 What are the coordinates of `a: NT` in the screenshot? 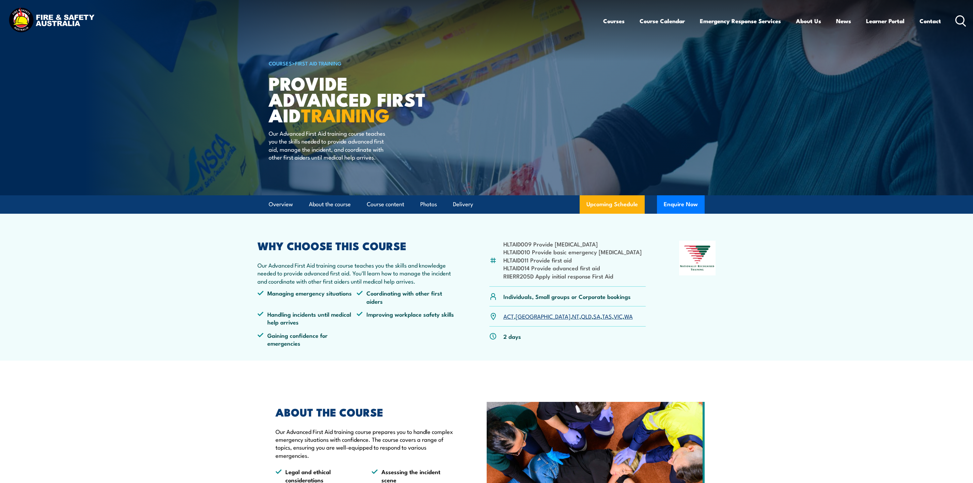 It's located at (576, 316).